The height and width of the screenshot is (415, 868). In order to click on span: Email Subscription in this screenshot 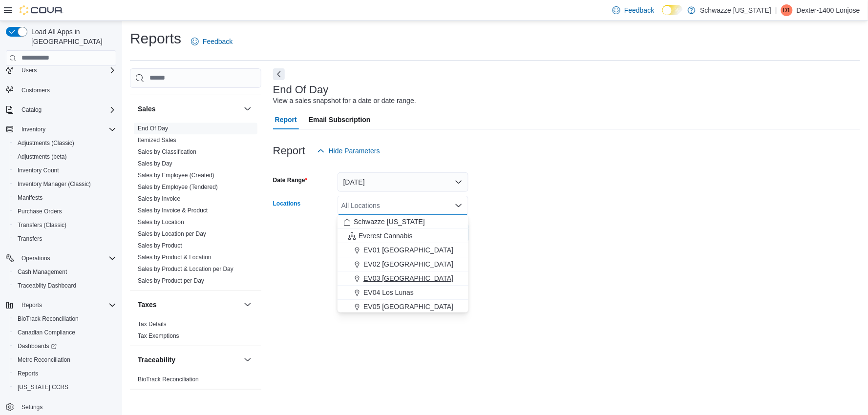, I will do `click(340, 119)`.